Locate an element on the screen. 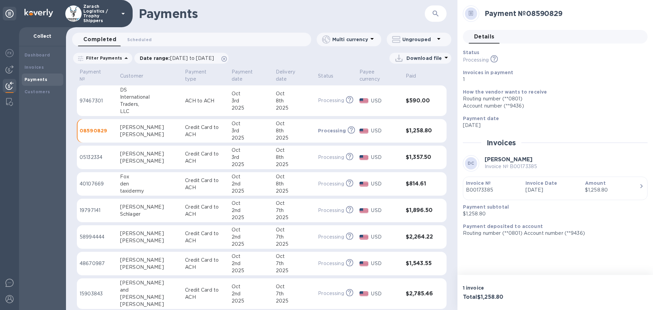 The height and width of the screenshot is (310, 653). div: Fox is located at coordinates (150, 177).